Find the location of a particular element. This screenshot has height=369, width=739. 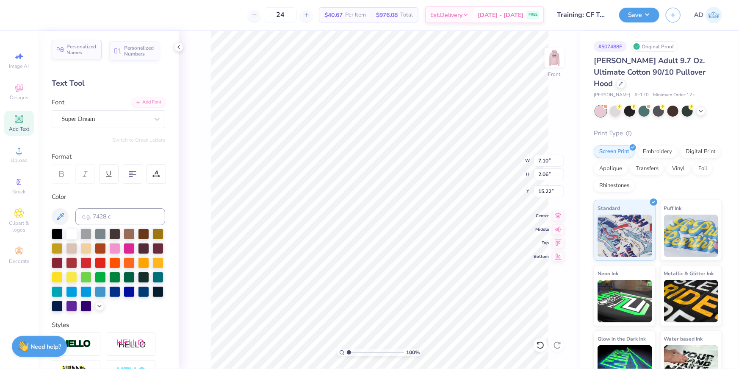

img: Shadow is located at coordinates (131, 344).